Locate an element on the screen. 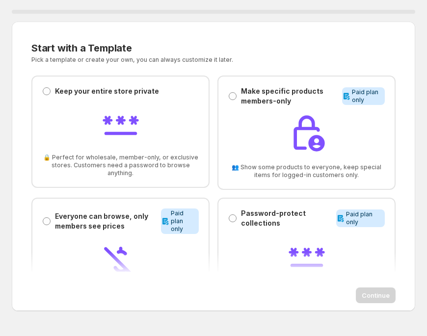 This screenshot has height=336, width=427. span: Start with a Template is located at coordinates (81, 48).